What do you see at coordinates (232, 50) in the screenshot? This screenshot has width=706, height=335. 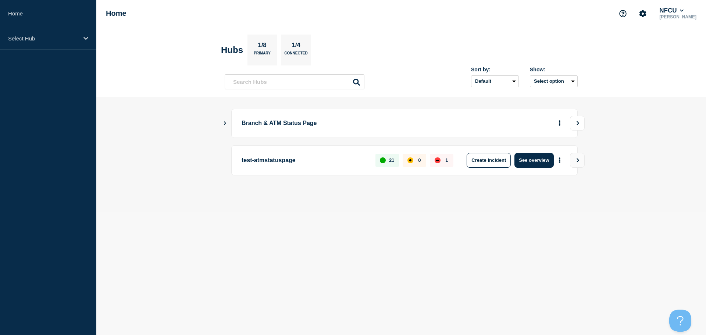 I see `h2: Hubs` at bounding box center [232, 50].